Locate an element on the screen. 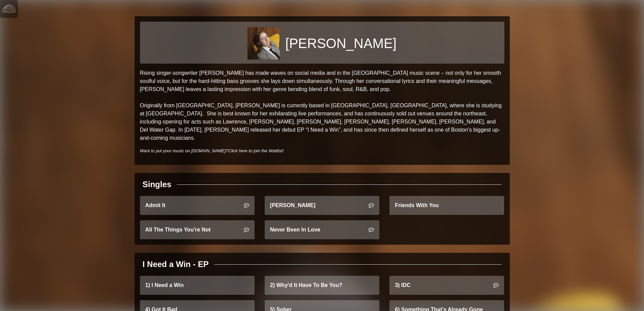 This screenshot has height=311, width=644. a: Admit It is located at coordinates (197, 205).